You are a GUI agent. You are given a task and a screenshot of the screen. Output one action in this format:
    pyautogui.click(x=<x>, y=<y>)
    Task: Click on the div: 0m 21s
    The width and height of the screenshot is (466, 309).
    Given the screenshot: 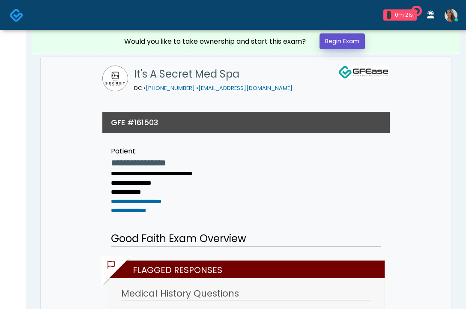 What is the action you would take?
    pyautogui.click(x=404, y=15)
    